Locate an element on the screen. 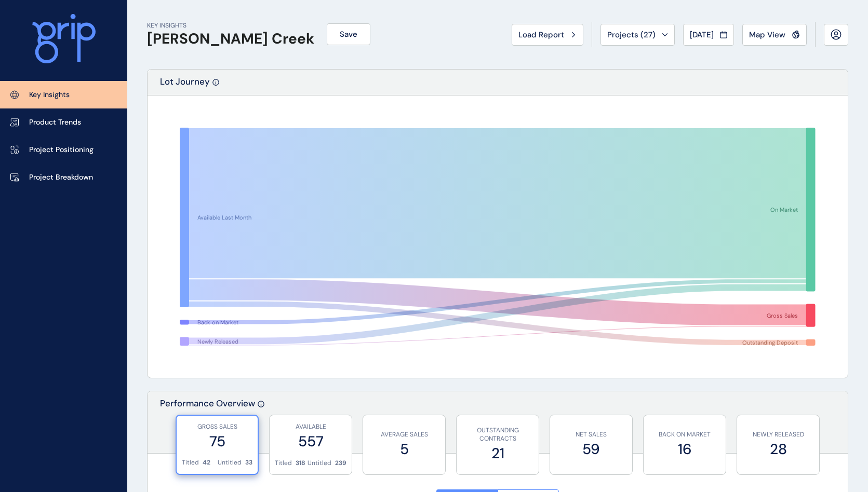 The image size is (868, 492). p: 239 is located at coordinates (341, 463).